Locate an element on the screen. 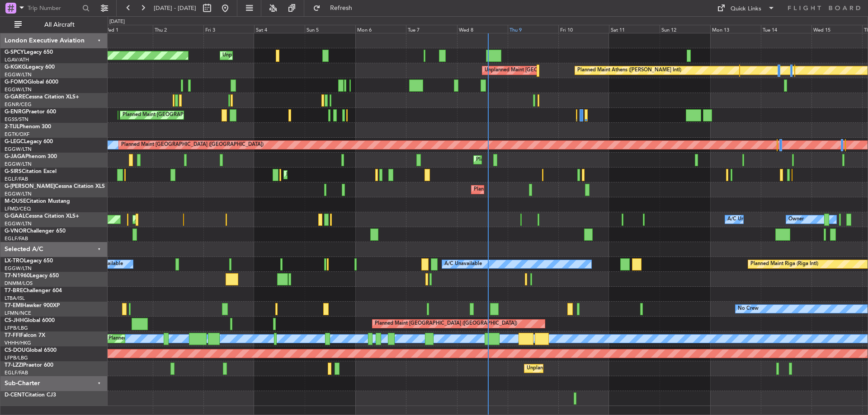 Image resolution: width=868 pixels, height=415 pixels. div: Sat 4 is located at coordinates (279, 29).